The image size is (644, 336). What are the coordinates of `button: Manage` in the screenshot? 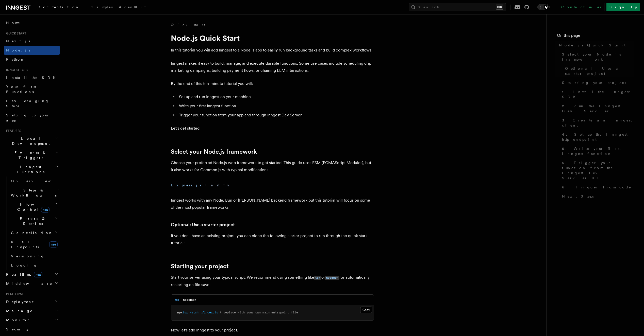 It's located at (32, 311).